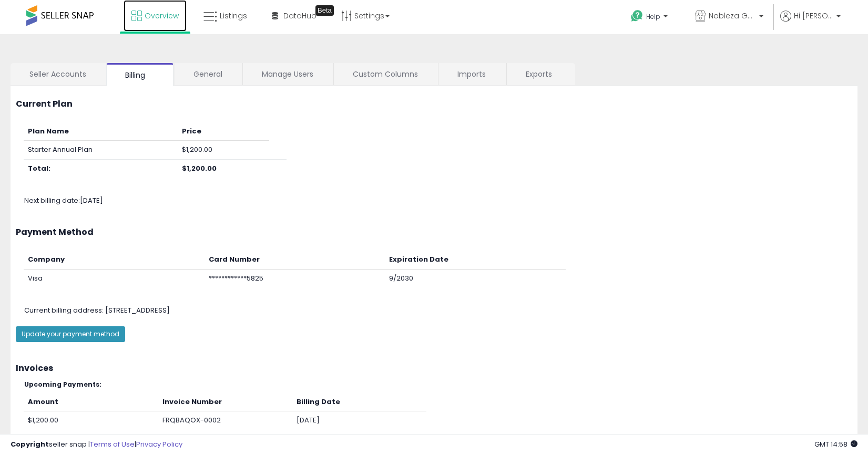 The image size is (868, 455). Describe the element at coordinates (475, 259) in the screenshot. I see `th: Expiration Date` at that location.